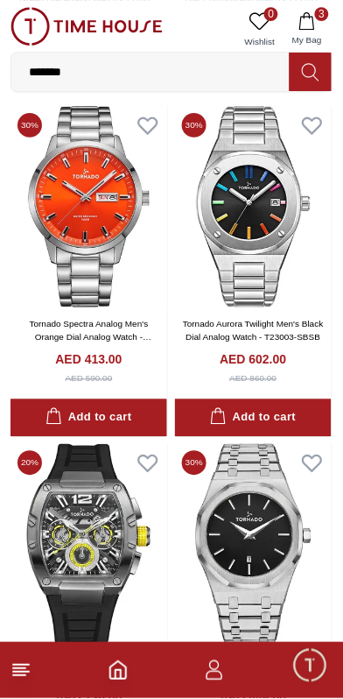 This screenshot has width=343, height=699. I want to click on img: Tornado Aurora Twilight Men's Black Dial Analog Watch - T23003-SBSB, so click(253, 207).